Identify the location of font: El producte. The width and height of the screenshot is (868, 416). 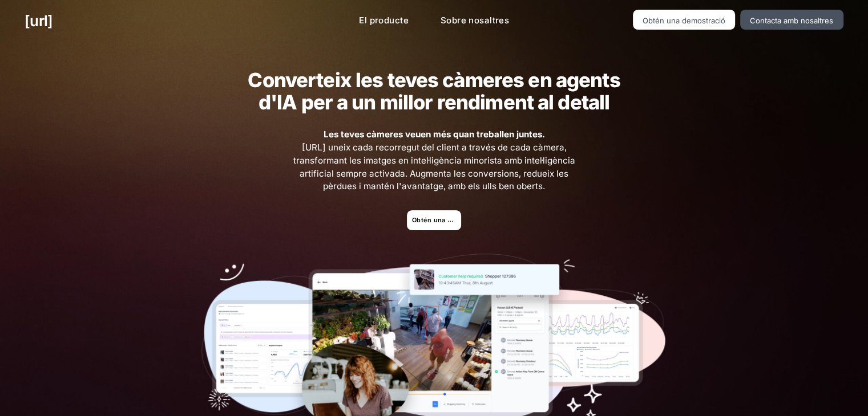
(384, 20).